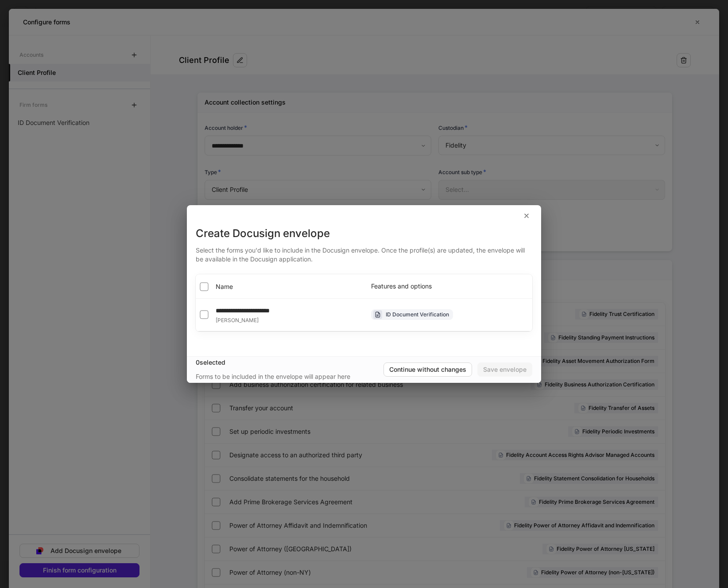  Describe the element at coordinates (428, 370) in the screenshot. I see `button: Continue without changes` at that location.